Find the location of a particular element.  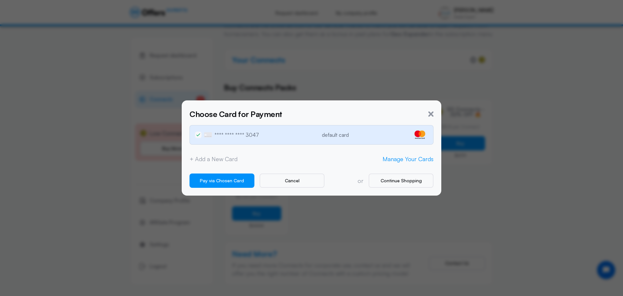

p: or is located at coordinates (361, 180).